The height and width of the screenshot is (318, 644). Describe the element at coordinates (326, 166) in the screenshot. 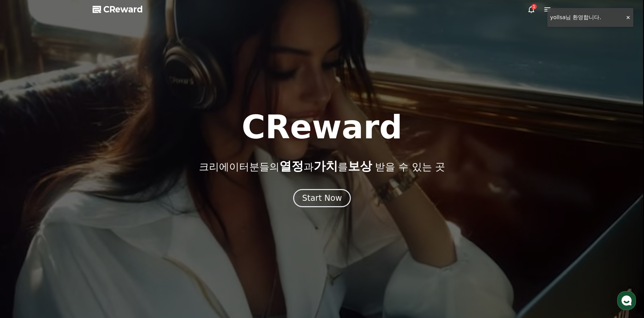

I see `span: 가치` at that location.